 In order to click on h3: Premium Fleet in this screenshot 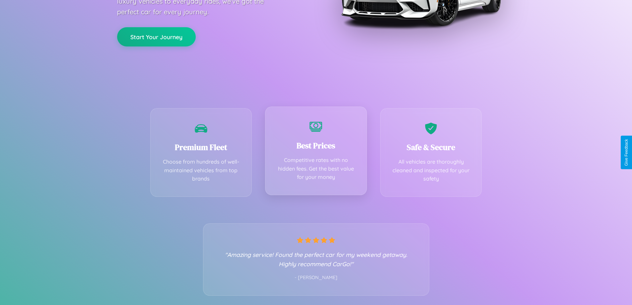, I will do `click(201, 147)`.